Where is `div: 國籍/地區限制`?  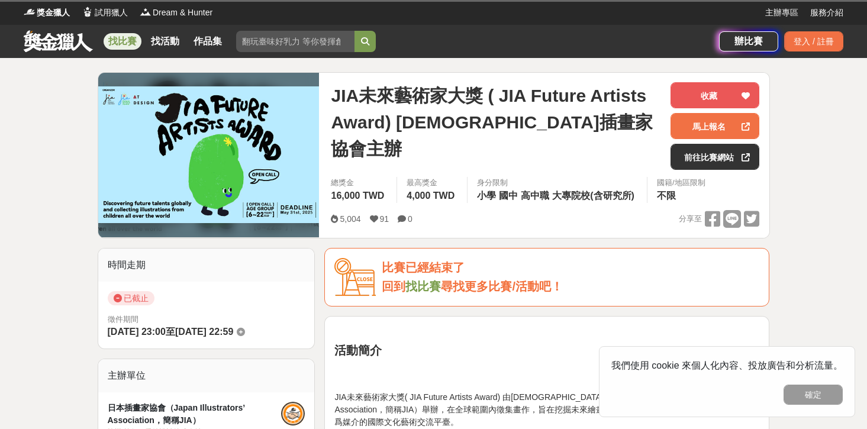
div: 國籍/地區限制 is located at coordinates (682, 183).